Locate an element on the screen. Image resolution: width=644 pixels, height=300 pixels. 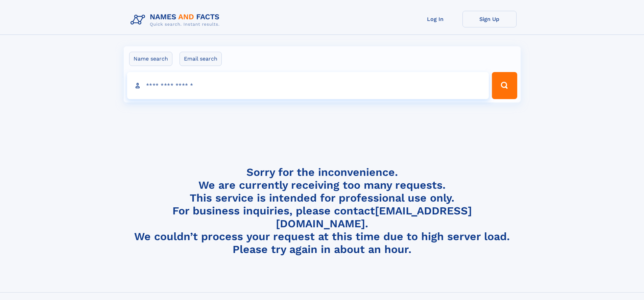
label: Email search is located at coordinates (200, 59).